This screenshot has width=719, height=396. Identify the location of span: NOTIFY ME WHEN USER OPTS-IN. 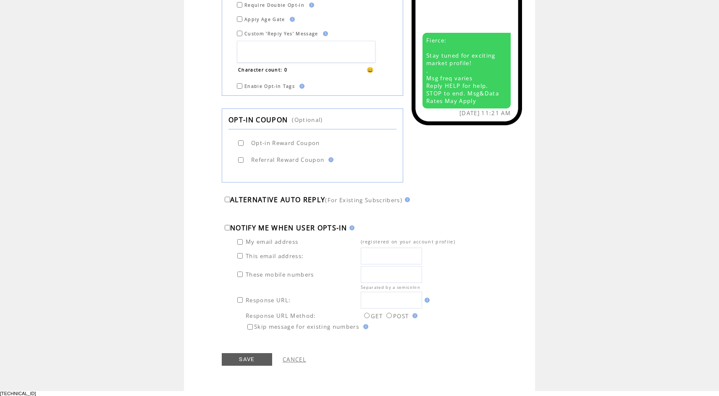
(289, 228).